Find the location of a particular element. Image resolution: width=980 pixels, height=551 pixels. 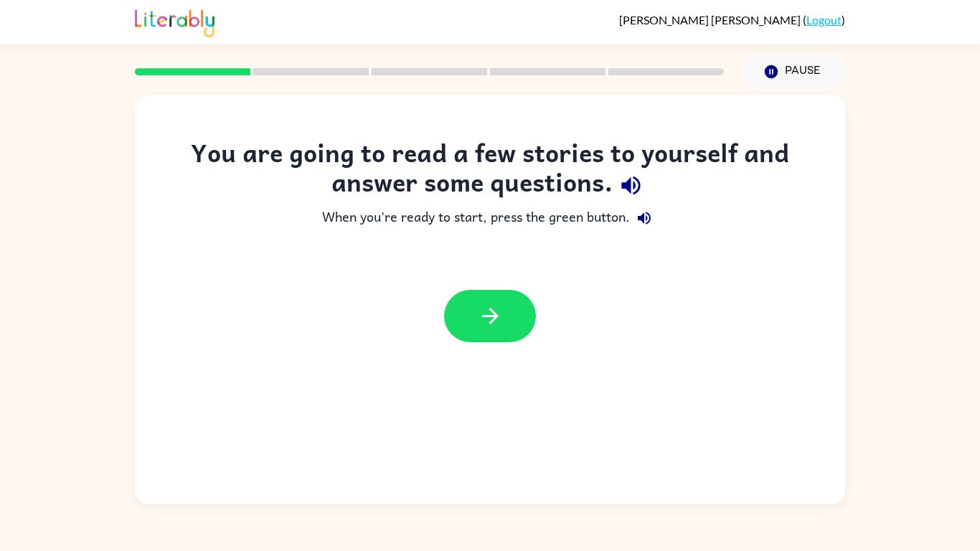

div: You are going to read a few stories to yourself and answer some questions. is located at coordinates (490, 171).